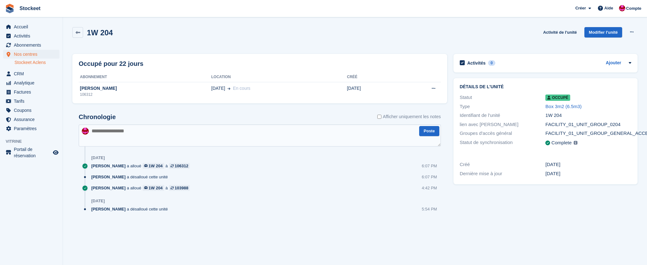  Describe the element at coordinates (545, 87) in the screenshot. I see `h2: Détails de l'unité` at that location.